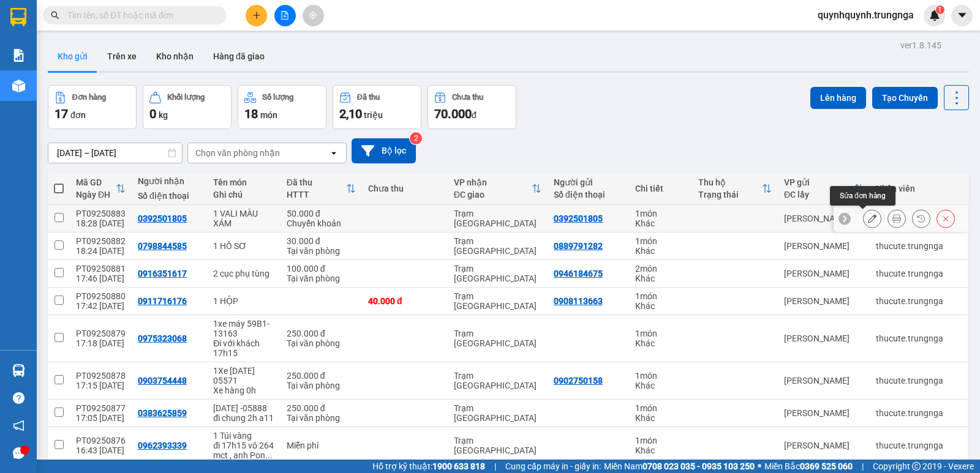 The height and width of the screenshot is (473, 980). I want to click on div: 50.000 đ, so click(321, 213).